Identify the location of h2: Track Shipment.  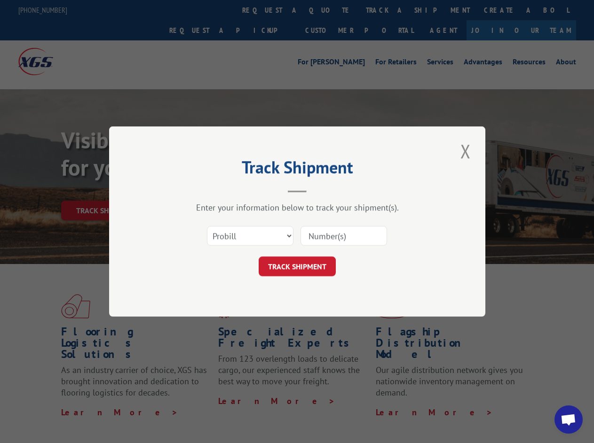
(297, 170).